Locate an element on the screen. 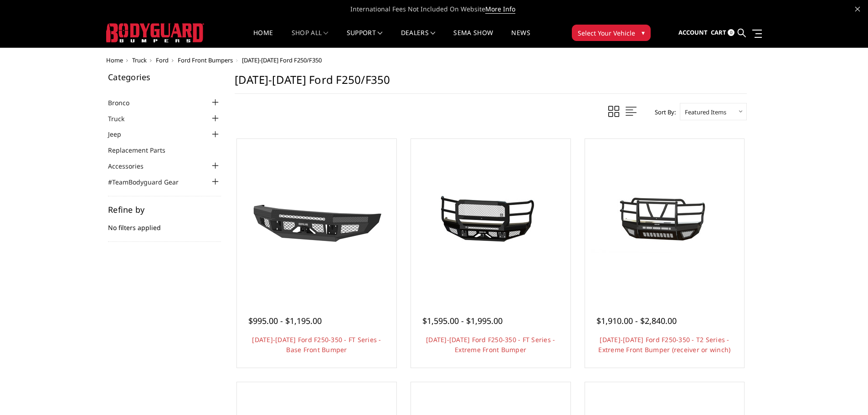  a: #TeamBodyguard Gear is located at coordinates (149, 182).